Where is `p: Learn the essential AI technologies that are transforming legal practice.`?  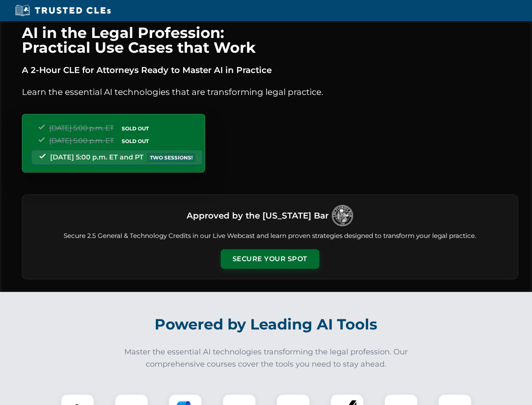 p: Learn the essential AI technologies that are transforming legal practice. is located at coordinates (270, 92).